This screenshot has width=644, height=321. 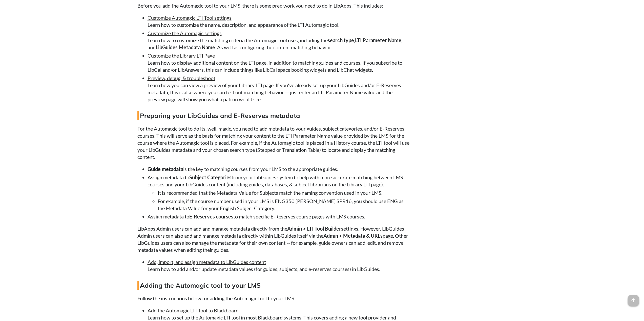 I want to click on strong: Subject Categories, so click(x=210, y=177).